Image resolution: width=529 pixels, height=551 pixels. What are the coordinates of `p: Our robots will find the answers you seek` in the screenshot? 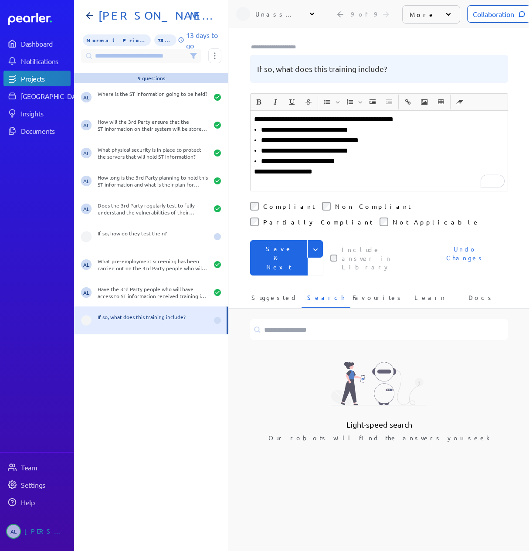 It's located at (379, 438).